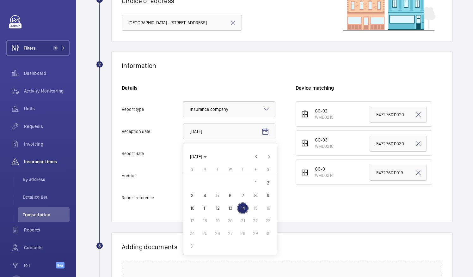 This screenshot has width=473, height=277. What do you see at coordinates (243, 208) in the screenshot?
I see `button: August 14, 2025` at bounding box center [243, 208].